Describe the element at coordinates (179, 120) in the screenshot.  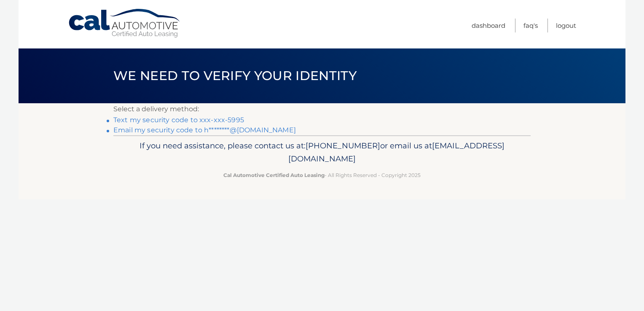
I see `a: Text my security code to xxx-xxx-5995` at that location.